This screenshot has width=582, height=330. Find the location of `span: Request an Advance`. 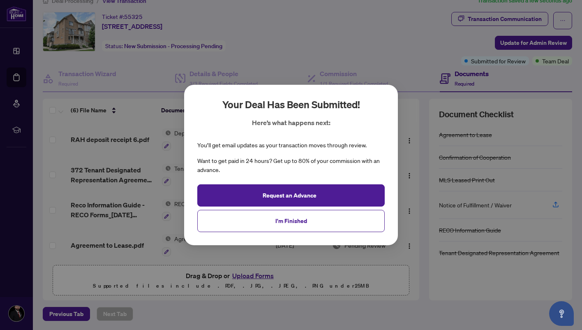

span: Request an Advance is located at coordinates (289, 195).